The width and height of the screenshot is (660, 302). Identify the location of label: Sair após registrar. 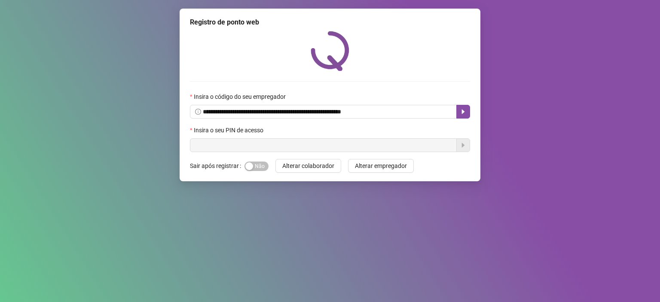
(217, 166).